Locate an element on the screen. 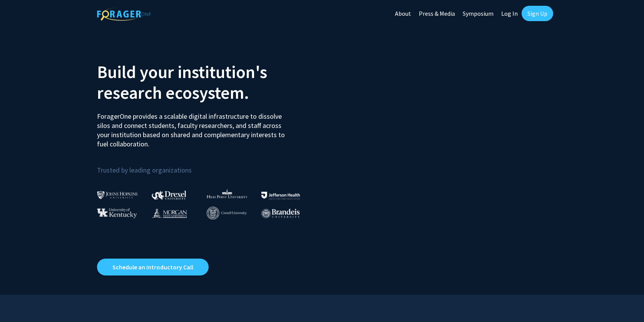  img: Drexel University is located at coordinates (169, 195).